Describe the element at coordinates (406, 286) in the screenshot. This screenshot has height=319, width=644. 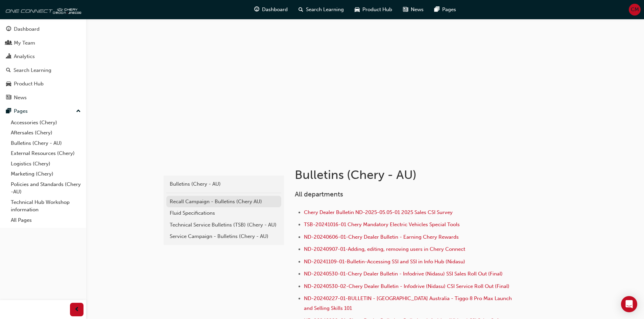
I see `span: ND-20240530-02-Chery Dealer Bulletin - Infodrive (Nidasu) CSI Service Roll Out (Final)` at that location.